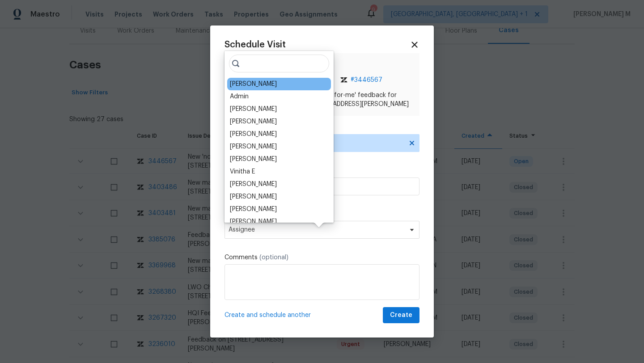 The width and height of the screenshot is (644, 363). Describe the element at coordinates (255, 45) in the screenshot. I see `span: Schedule Visit` at that location.